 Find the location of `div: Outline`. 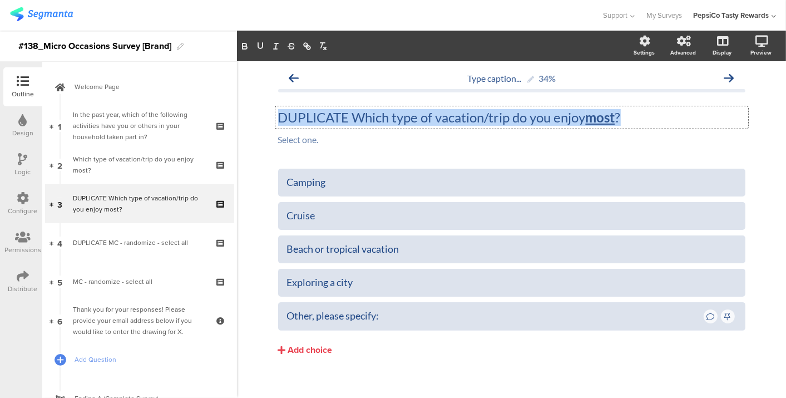

div: Outline is located at coordinates (23, 94).